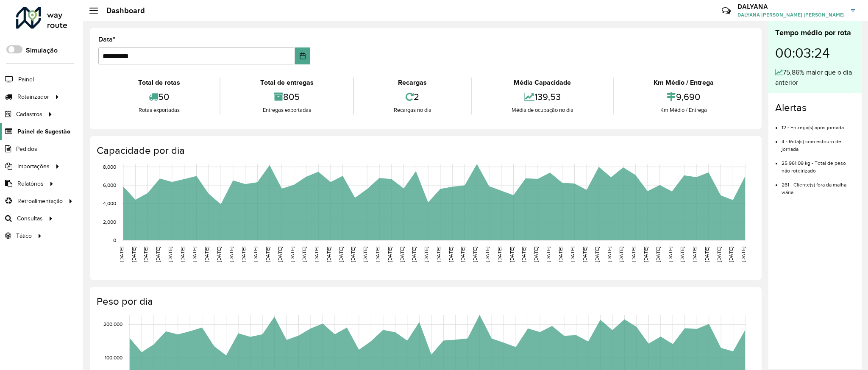 The width and height of the screenshot is (868, 370). What do you see at coordinates (33, 97) in the screenshot?
I see `span: Roteirizador` at bounding box center [33, 97].